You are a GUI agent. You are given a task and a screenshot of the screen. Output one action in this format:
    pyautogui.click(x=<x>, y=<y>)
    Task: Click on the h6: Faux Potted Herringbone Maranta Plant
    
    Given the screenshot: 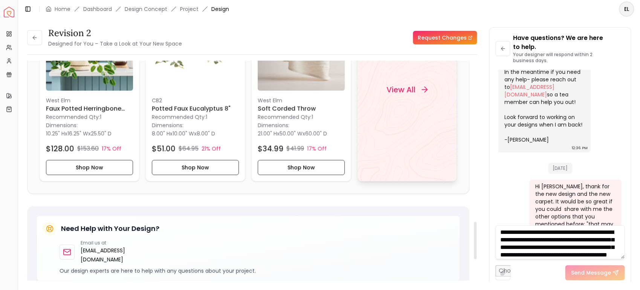 What is the action you would take?
    pyautogui.click(x=89, y=109)
    